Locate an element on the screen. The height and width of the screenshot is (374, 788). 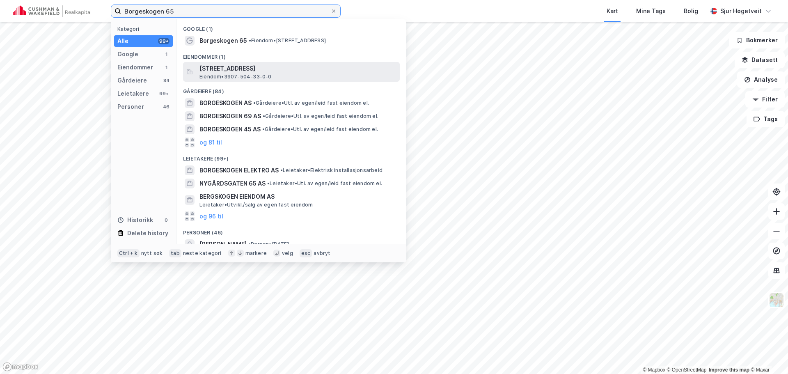
div: Kart is located at coordinates (612, 11).